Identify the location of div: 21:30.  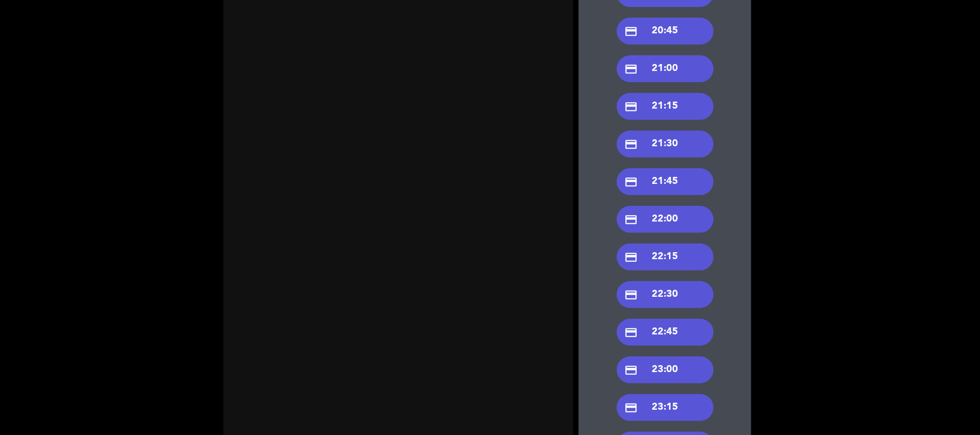
(665, 144).